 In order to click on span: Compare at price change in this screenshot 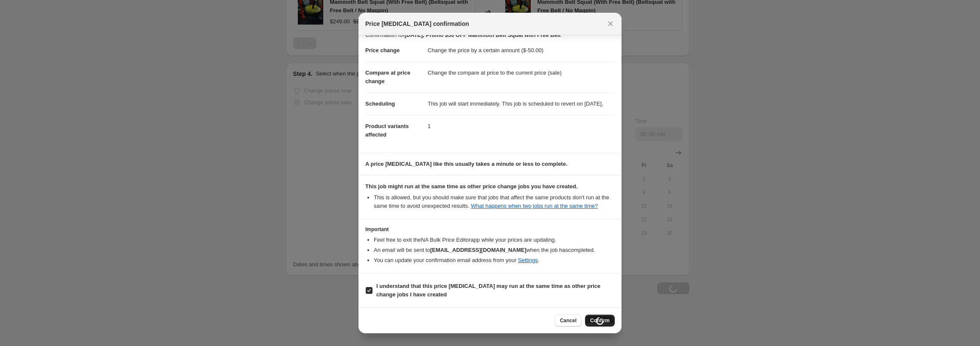, I will do `click(388, 77)`.